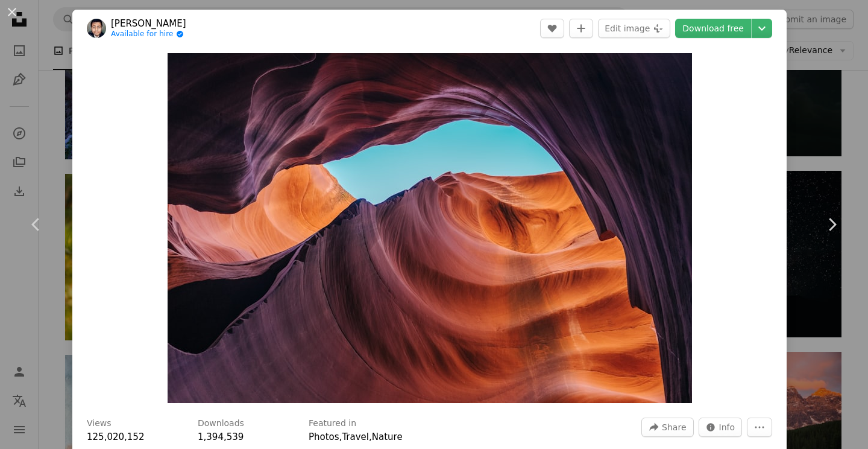 The width and height of the screenshot is (868, 449). Describe the element at coordinates (221, 424) in the screenshot. I see `h3: Downloads` at that location.